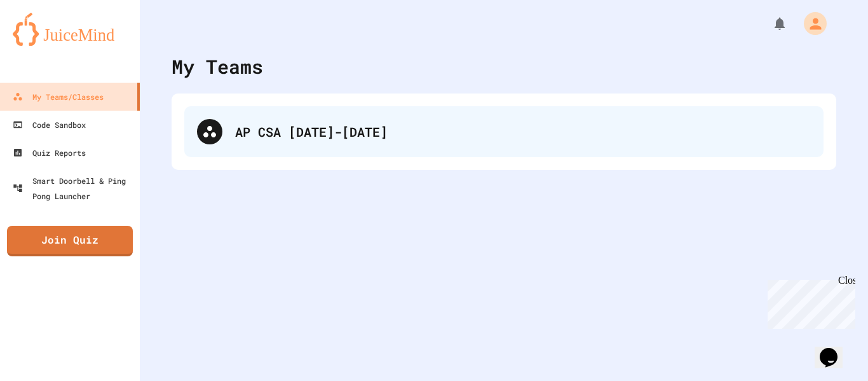 Image resolution: width=868 pixels, height=381 pixels. Describe the element at coordinates (217, 66) in the screenshot. I see `div: My Teams` at that location.